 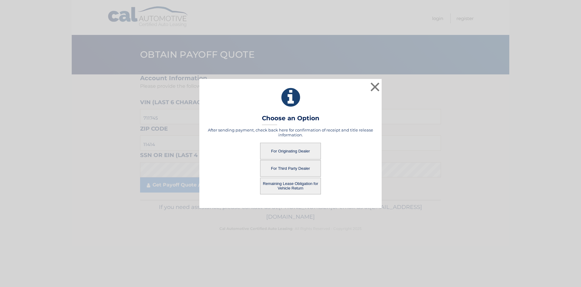 What do you see at coordinates (291, 133) in the screenshot?
I see `h5: After sending payment, check back here for confirmation of receipt and title release information.` at bounding box center [291, 133].